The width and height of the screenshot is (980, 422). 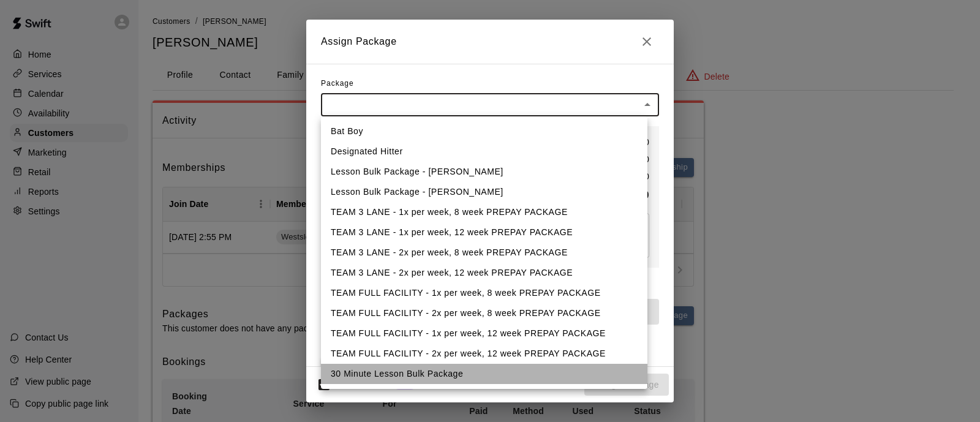 I want to click on li: Bat Boy, so click(x=484, y=132).